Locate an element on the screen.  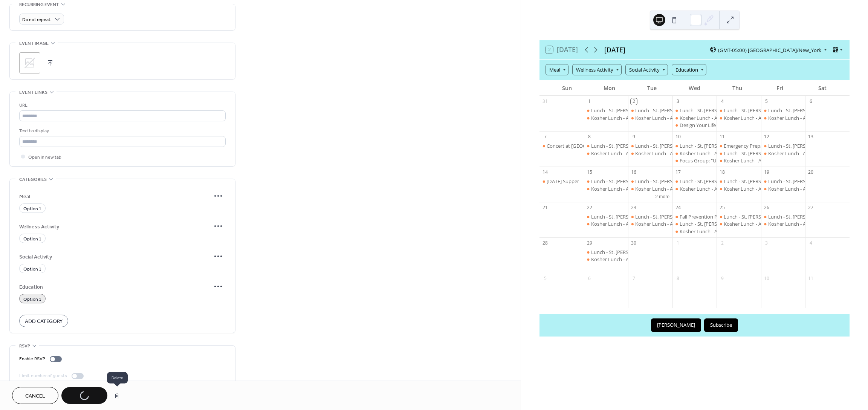
div: Fri is located at coordinates (779, 88).